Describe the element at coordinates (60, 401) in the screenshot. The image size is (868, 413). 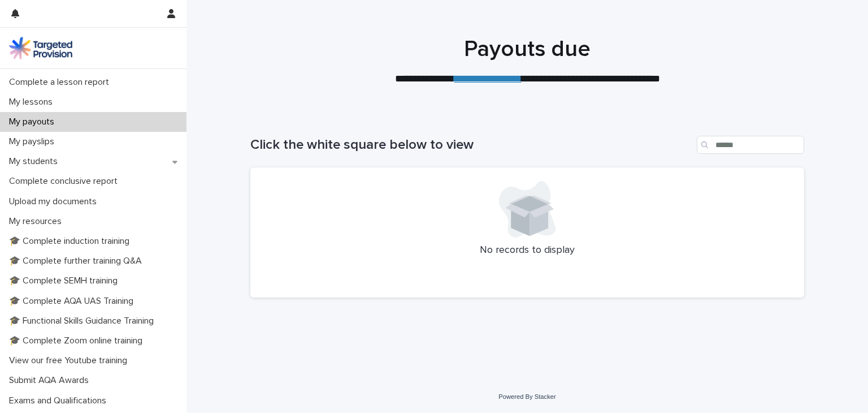
I see `p: Exams and Qualifications` at that location.